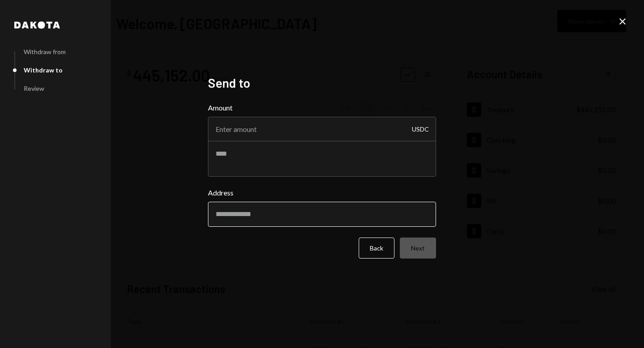 This screenshot has width=644, height=348. Describe the element at coordinates (420, 129) in the screenshot. I see `div: USDC` at that location.